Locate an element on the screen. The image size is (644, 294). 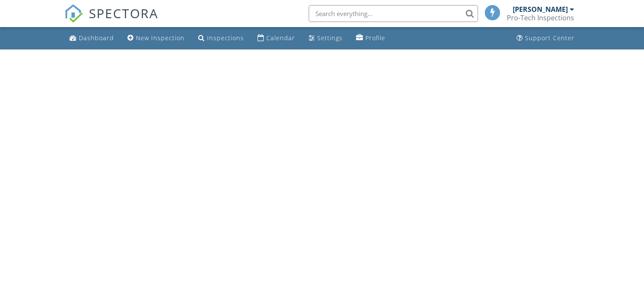
a: Support Center is located at coordinates (546, 38).